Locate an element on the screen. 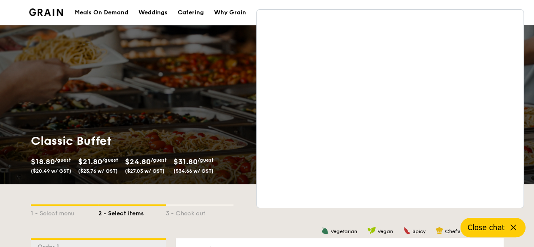 The height and width of the screenshot is (247, 534). span: ($34.66 w/ GST) is located at coordinates (193, 171).